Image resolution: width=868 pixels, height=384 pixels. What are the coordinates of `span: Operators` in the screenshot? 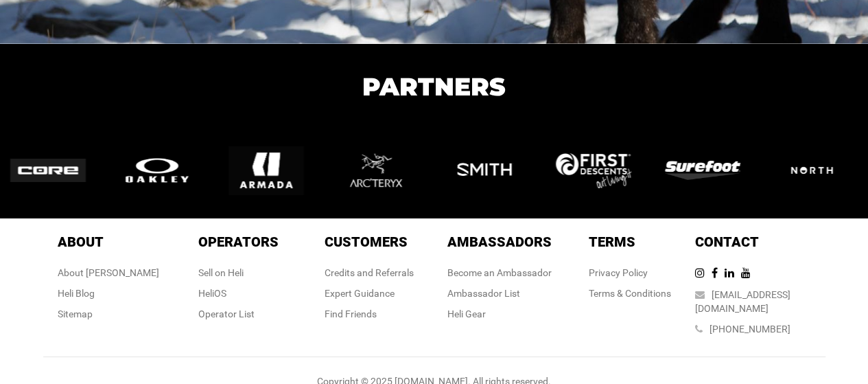 It's located at (238, 242).